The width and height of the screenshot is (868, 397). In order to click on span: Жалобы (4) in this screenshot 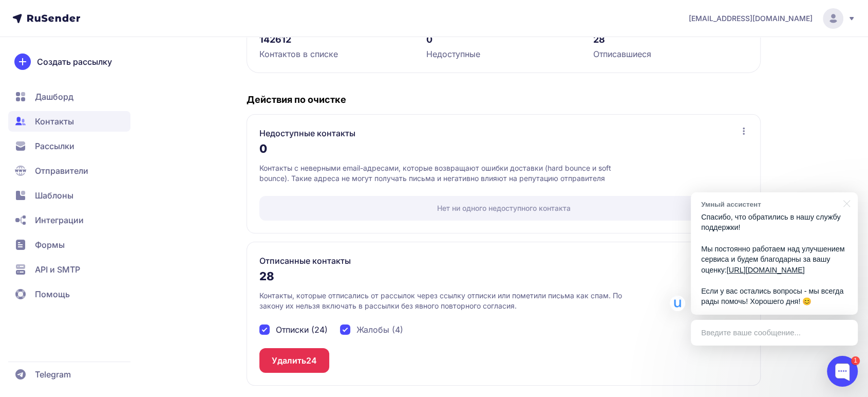, I will do `click(380, 329)`.